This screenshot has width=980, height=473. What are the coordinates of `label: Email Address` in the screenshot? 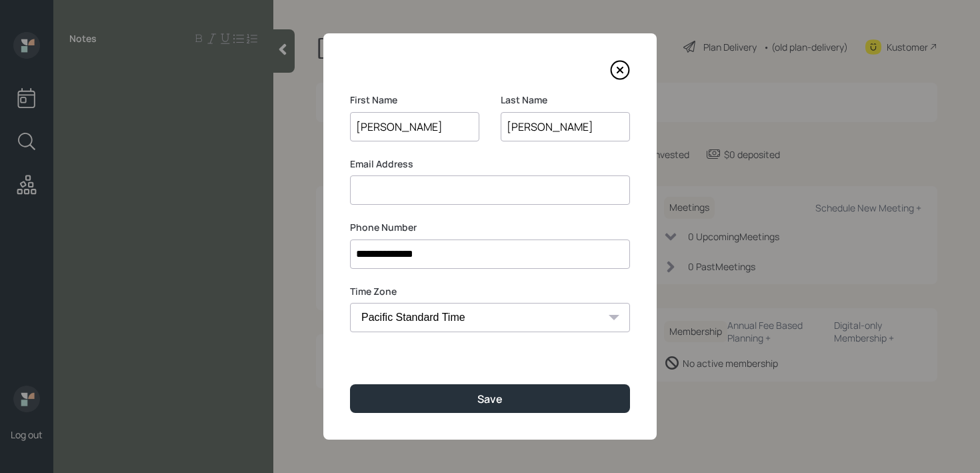 It's located at (490, 164).